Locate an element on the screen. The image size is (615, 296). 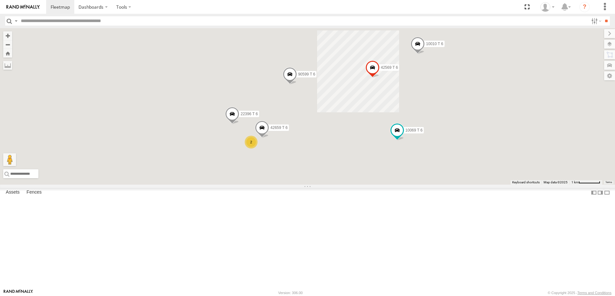
button: Map Scale: 1 km per 64 pixels is located at coordinates (586, 183).